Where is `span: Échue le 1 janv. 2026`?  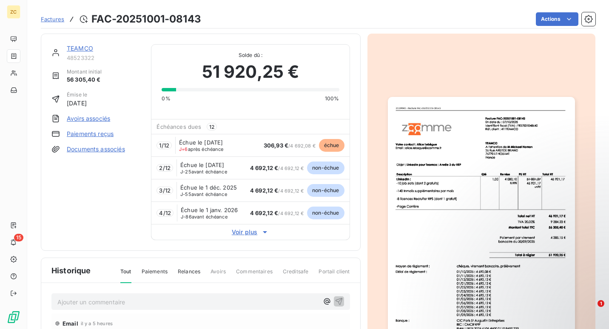
span: Échue le 1 janv. 2026 is located at coordinates (209, 210).